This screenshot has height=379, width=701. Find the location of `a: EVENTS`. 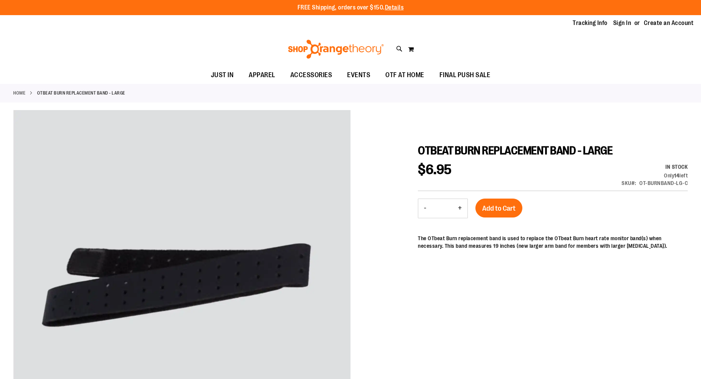

a: EVENTS is located at coordinates (359, 75).